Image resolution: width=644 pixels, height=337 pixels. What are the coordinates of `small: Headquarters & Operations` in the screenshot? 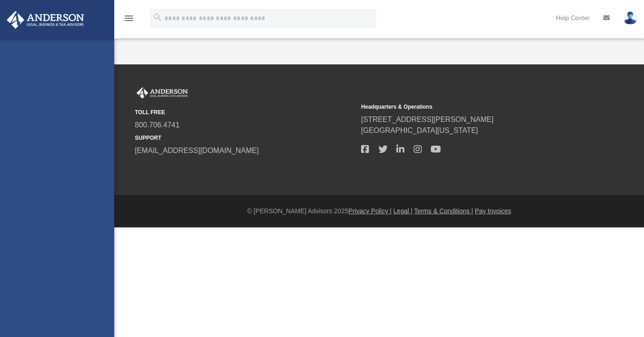 It's located at (471, 107).